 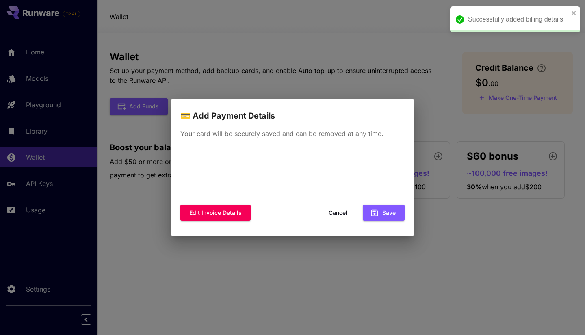 I want to click on button: Edit invoice details, so click(x=215, y=213).